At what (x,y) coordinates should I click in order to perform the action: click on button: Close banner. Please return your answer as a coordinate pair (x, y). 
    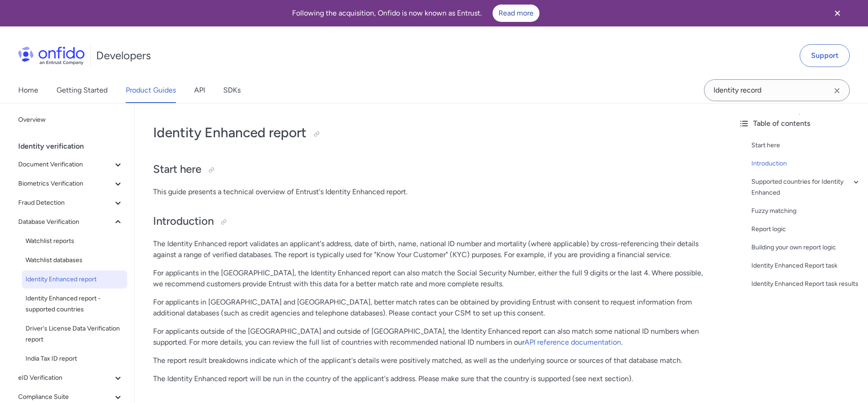
    Looking at the image, I should click on (837, 14).